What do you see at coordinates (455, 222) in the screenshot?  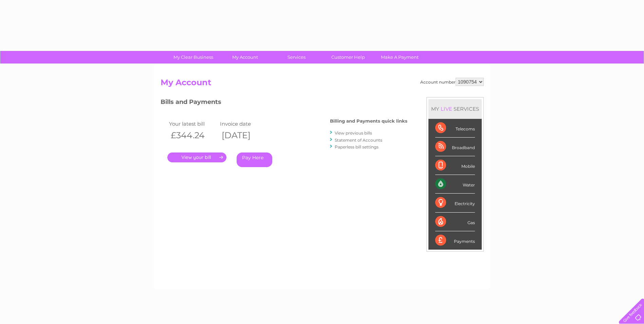 I see `div: Gas` at bounding box center [455, 222].